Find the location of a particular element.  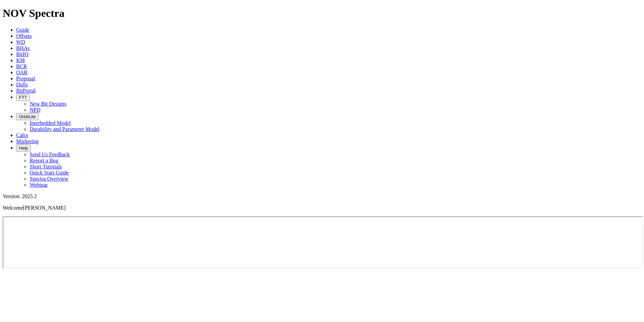

a: Spectra Overview is located at coordinates (49, 179).